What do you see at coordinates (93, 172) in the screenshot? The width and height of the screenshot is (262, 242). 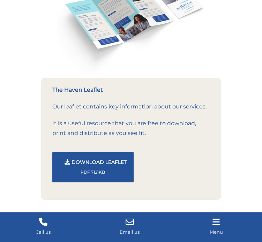 I see `span: PDF 7121KB` at bounding box center [93, 172].